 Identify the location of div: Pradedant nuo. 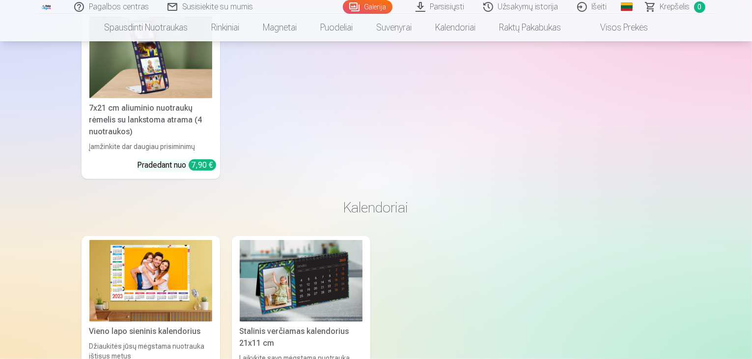
(177, 165).